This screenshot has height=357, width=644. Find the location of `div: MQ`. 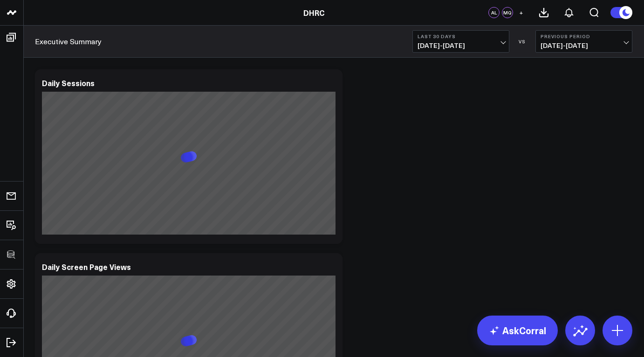

div: MQ is located at coordinates (508, 13).